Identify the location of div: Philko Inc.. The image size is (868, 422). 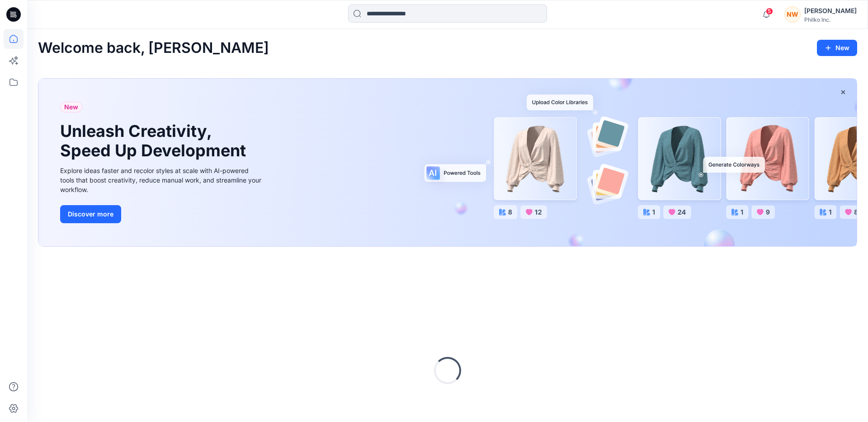
(830, 19).